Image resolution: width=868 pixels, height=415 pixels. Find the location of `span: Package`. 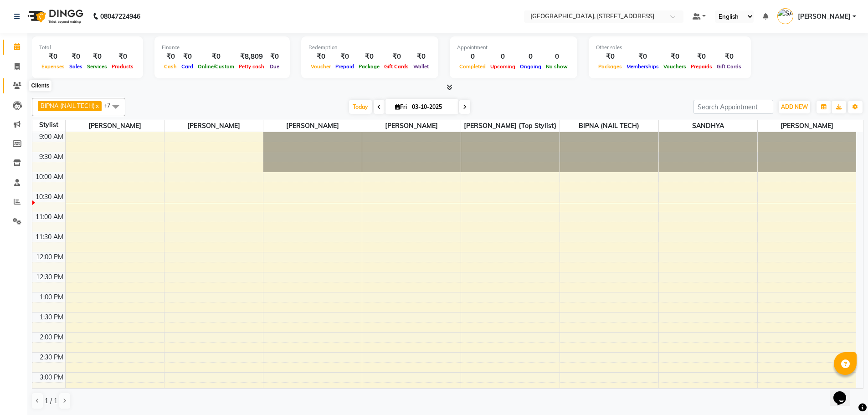

span: Package is located at coordinates (369, 66).